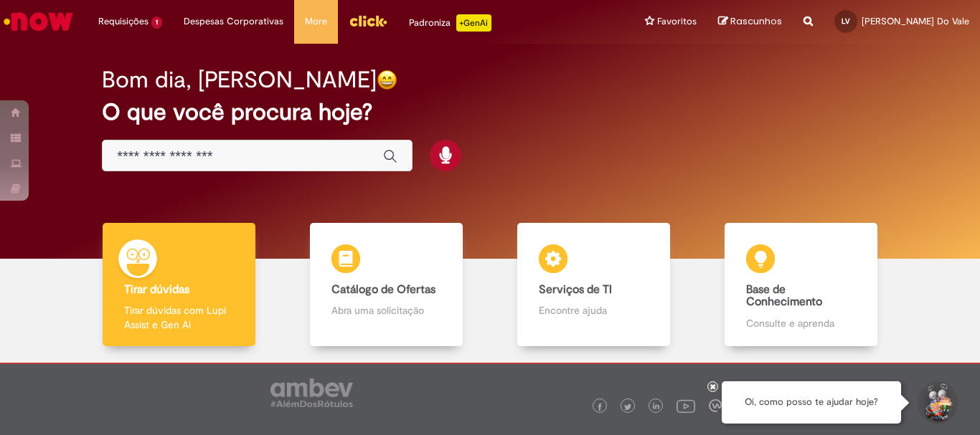 This screenshot has width=980, height=435. Describe the element at coordinates (846, 20) in the screenshot. I see `span: LV` at that location.